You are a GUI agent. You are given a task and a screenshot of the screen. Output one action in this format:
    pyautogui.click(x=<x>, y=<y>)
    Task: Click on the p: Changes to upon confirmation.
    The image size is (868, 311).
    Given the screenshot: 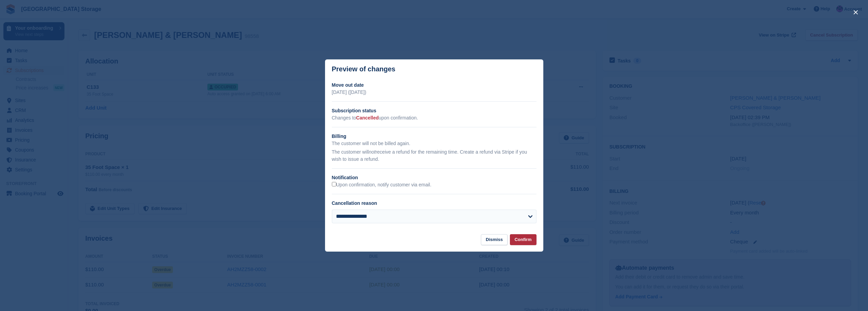 What is the action you would take?
    pyautogui.click(x=434, y=118)
    